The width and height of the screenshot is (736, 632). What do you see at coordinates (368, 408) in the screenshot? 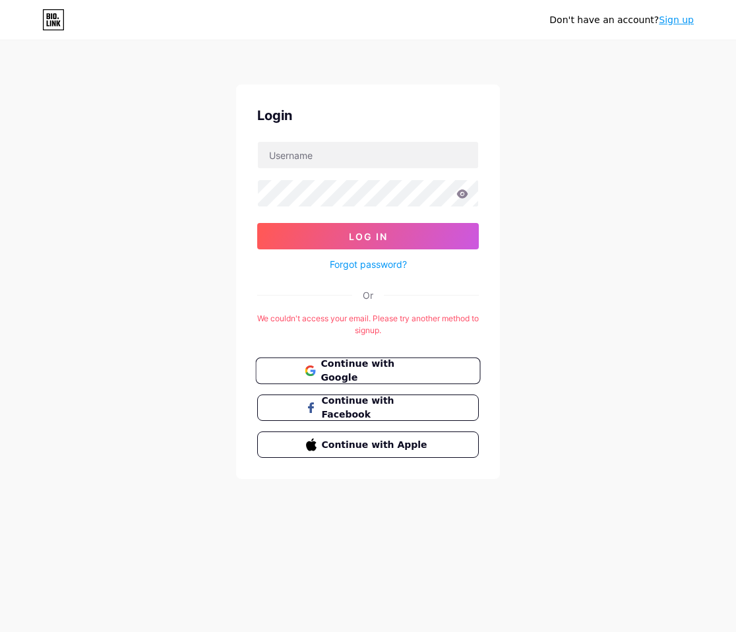
I see `a: Continue with Facebook` at bounding box center [368, 408].